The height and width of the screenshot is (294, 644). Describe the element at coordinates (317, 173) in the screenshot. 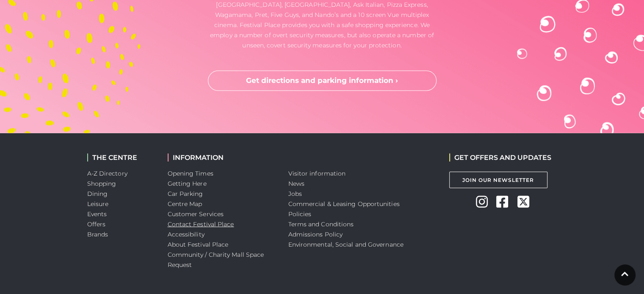

I see `a: Visitor information` at that location.